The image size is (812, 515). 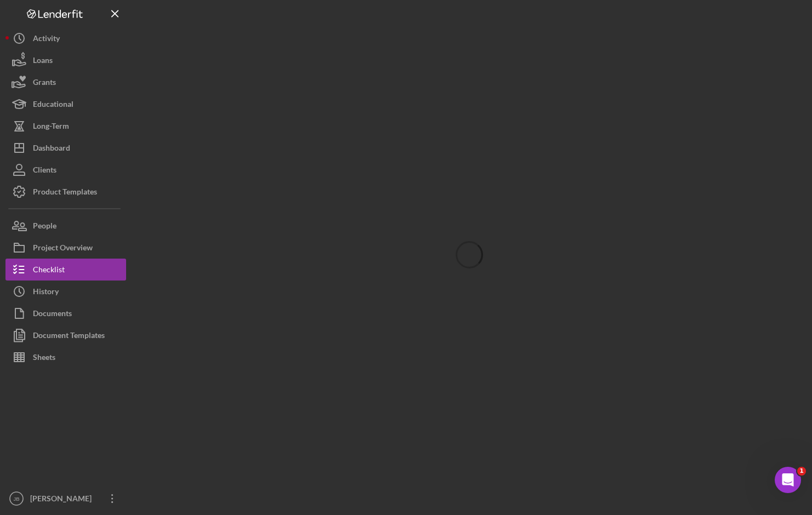 What do you see at coordinates (68, 337) in the screenshot?
I see `div: Document Templates` at bounding box center [68, 337].